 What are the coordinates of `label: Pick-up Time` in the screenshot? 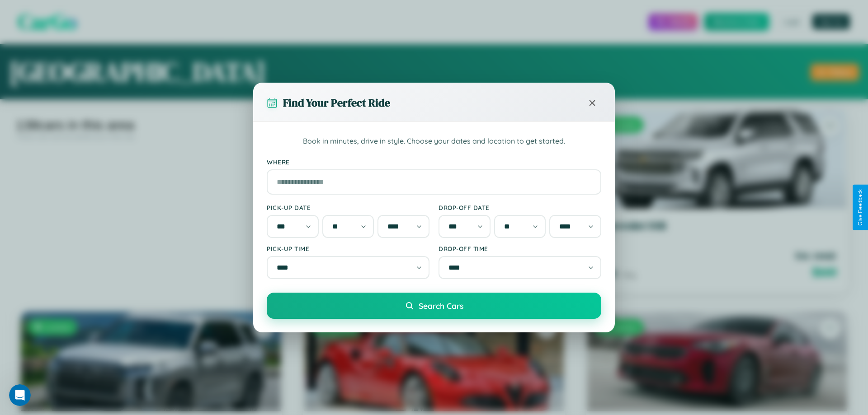 It's located at (348, 249).